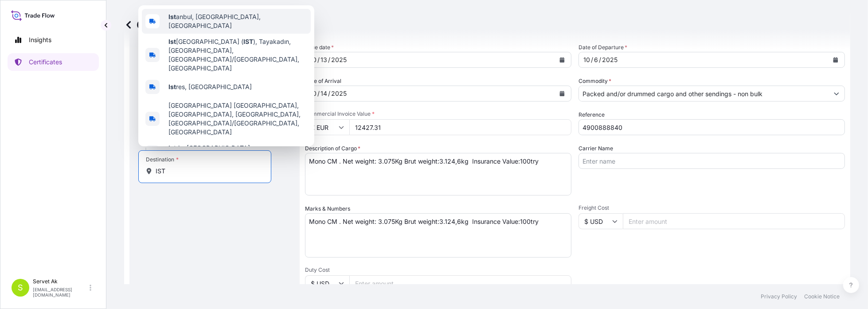  Describe the element at coordinates (596, 149) in the screenshot. I see `label: Carrier Name` at that location.